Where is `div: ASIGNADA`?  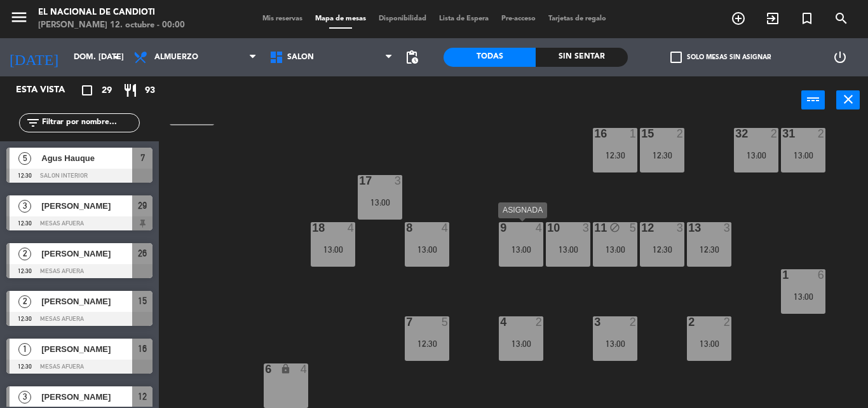
div: ASIGNADA is located at coordinates (522, 209).